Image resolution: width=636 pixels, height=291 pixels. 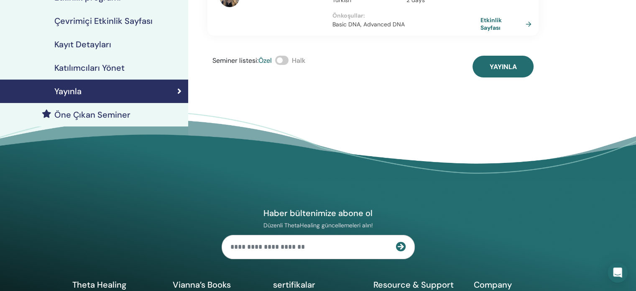 What do you see at coordinates (519, 285) in the screenshot?
I see `h5: Company` at bounding box center [519, 285].